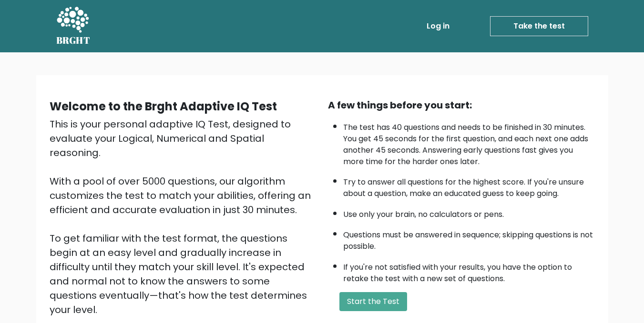 This screenshot has width=644, height=323. What do you see at coordinates (539, 26) in the screenshot?
I see `a: Take the test` at bounding box center [539, 26].